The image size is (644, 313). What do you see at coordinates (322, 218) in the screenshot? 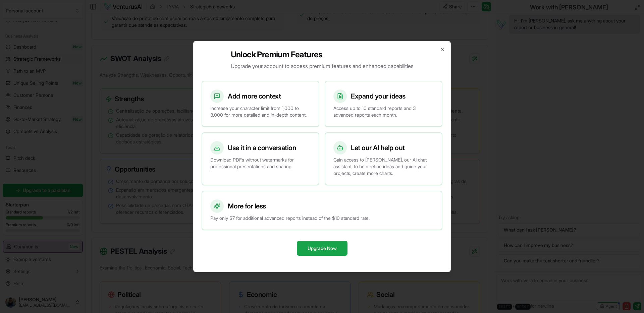
I see `p: Pay only $7 for additional advanced reports instead of the $10 standard rate.` at bounding box center [322, 218].